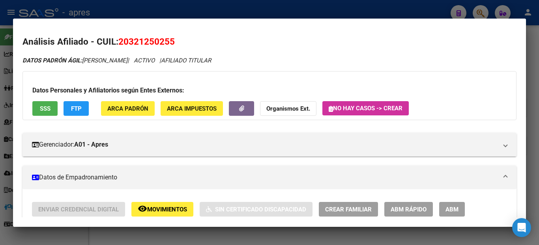 The height and width of the screenshot is (245, 539). What do you see at coordinates (408, 209) in the screenshot?
I see `button: ABM Rápido` at bounding box center [408, 209].